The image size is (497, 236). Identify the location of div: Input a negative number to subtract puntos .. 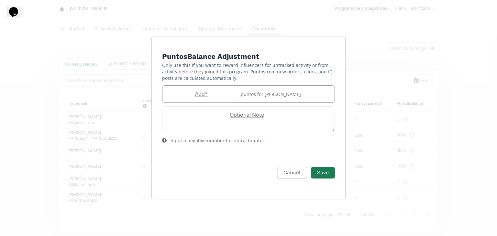
(218, 141).